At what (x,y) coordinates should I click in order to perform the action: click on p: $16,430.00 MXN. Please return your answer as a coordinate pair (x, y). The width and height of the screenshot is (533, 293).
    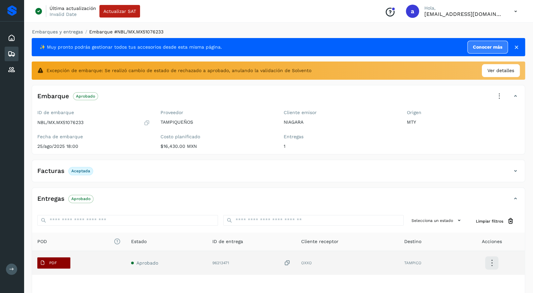
    Looking at the image, I should click on (217, 146).